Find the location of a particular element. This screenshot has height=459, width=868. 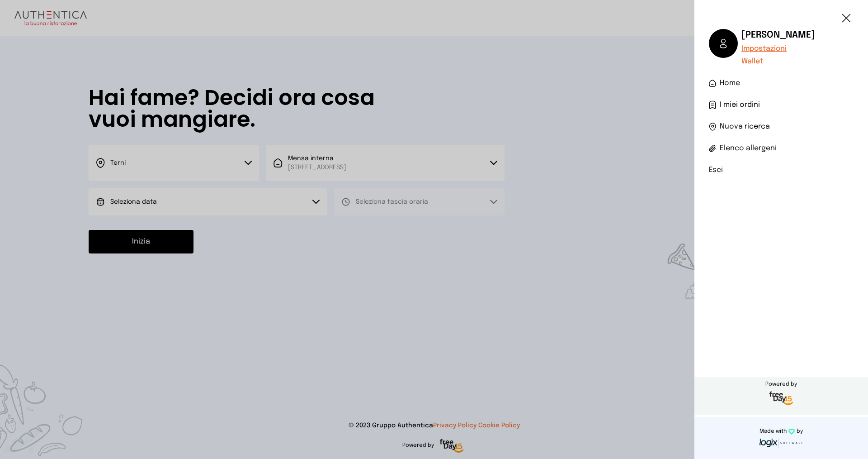

a: Elenco allergeni is located at coordinates (782, 148).